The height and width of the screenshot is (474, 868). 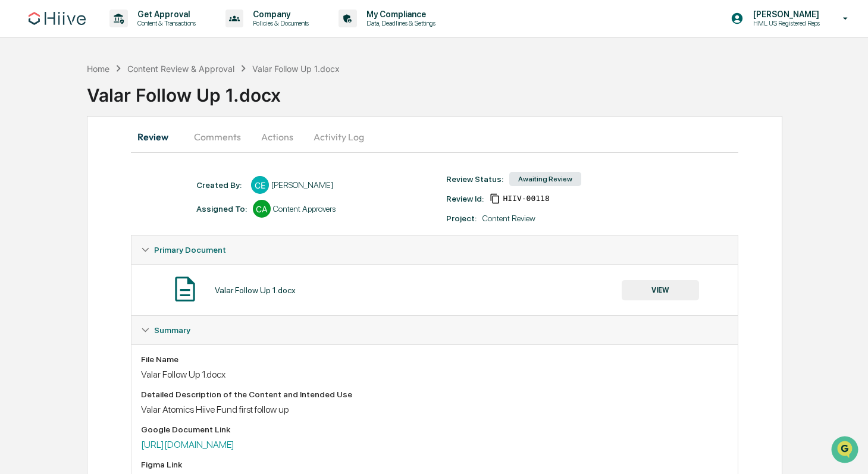 I want to click on p: Data, Deadlines & Settings, so click(x=399, y=23).